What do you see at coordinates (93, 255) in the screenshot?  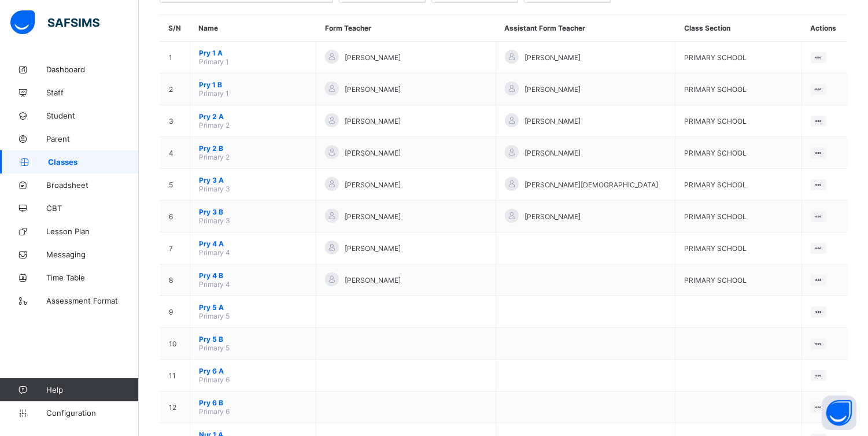 I see `span: Messaging` at bounding box center [93, 255].